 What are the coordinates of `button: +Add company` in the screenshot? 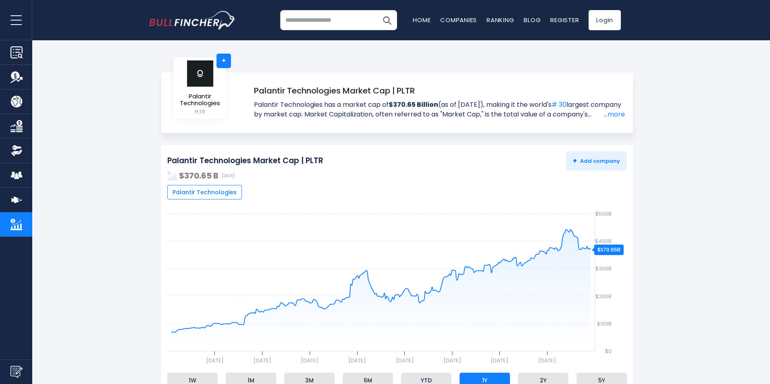 It's located at (596, 161).